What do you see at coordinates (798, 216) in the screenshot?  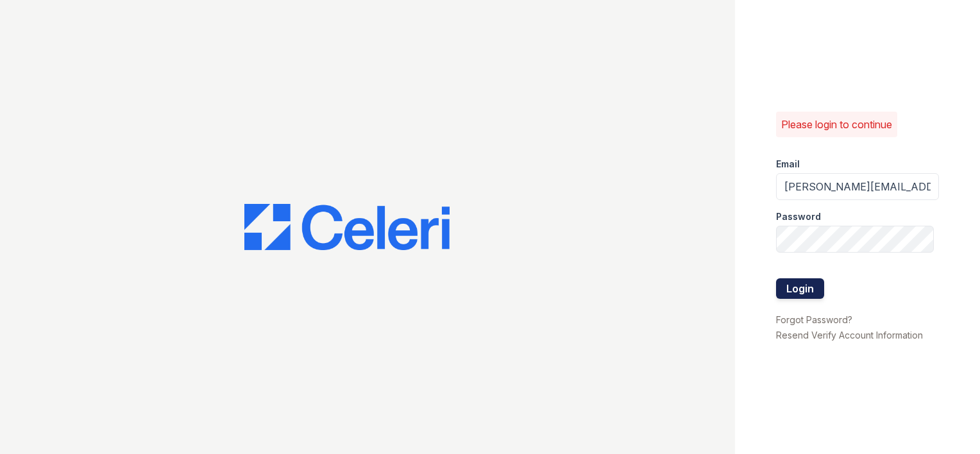 I see `label: Password` at bounding box center [798, 216].